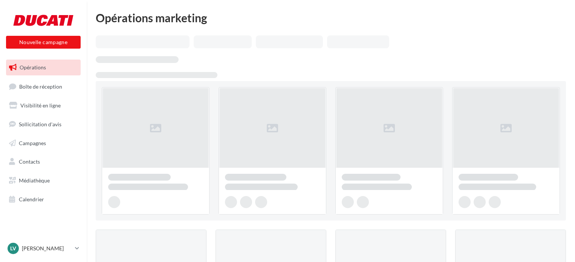 The width and height of the screenshot is (575, 262). Describe the element at coordinates (331, 18) in the screenshot. I see `div: Opérations marketing` at that location.